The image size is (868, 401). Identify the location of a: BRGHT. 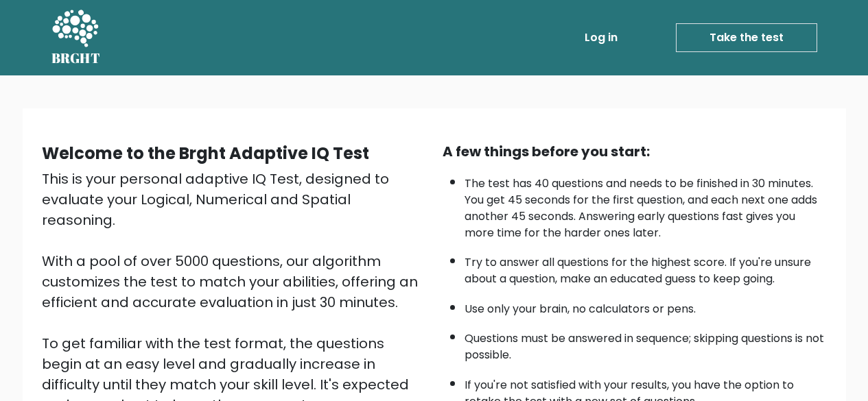
(76, 38).